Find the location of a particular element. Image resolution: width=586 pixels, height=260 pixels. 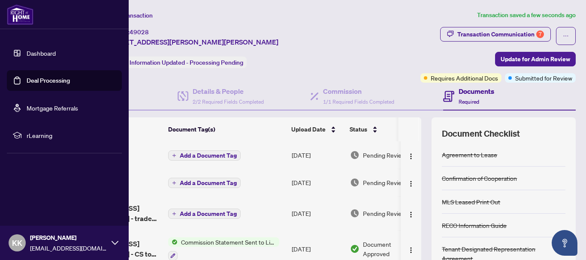

a: Dashboard is located at coordinates (41, 53).